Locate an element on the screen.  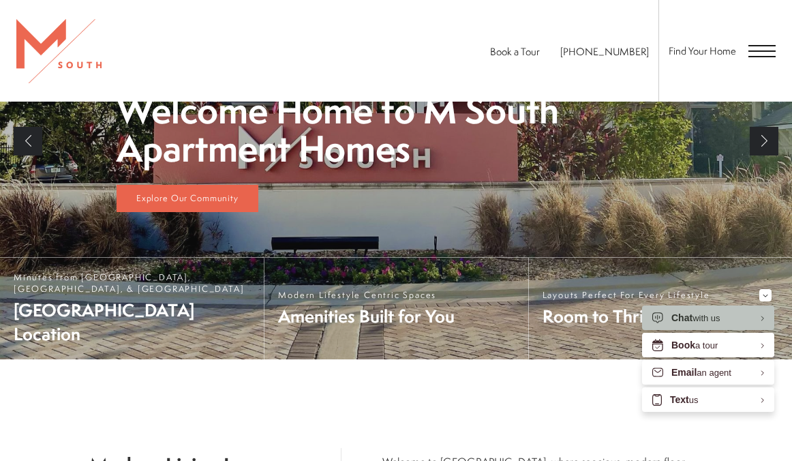
span: Find Your Home is located at coordinates (702, 50).